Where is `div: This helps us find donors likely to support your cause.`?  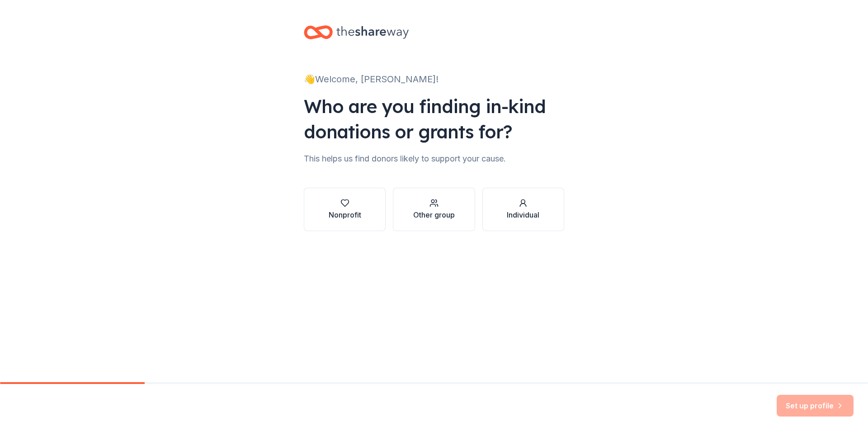
div: This helps us find donors likely to support your cause. is located at coordinates (434, 159).